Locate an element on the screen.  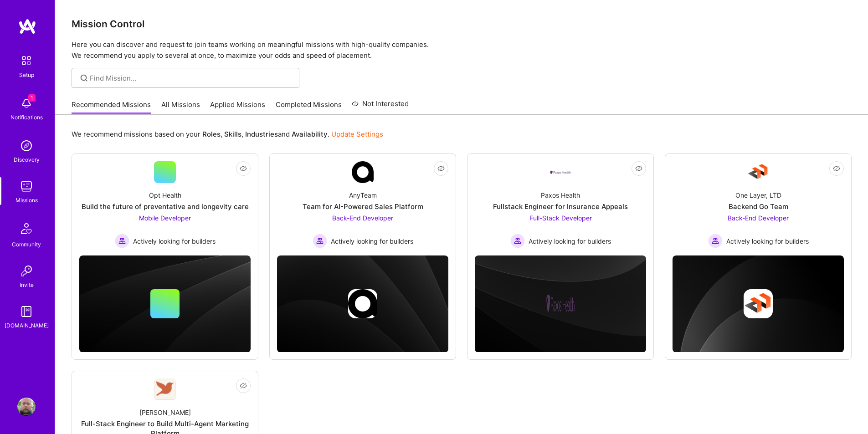
a: Company LogoOne Layer, LTDBackend Go TeamBack-End Developer Actively looking for buildersActively... is located at coordinates (758, 204).